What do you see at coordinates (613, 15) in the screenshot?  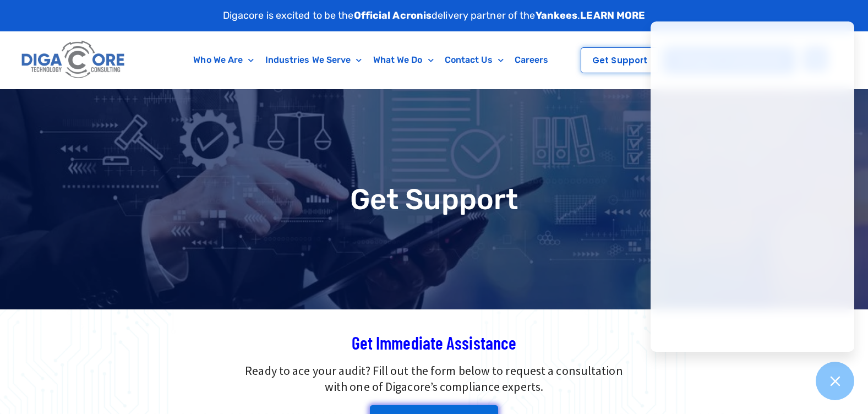 I see `a: LEARN MORE` at bounding box center [613, 15].